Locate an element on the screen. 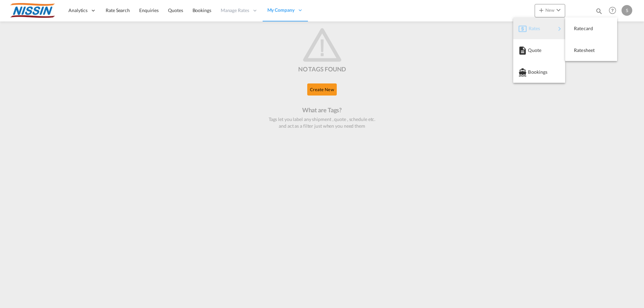 The width and height of the screenshot is (644, 308). div: Quote is located at coordinates (539, 50).